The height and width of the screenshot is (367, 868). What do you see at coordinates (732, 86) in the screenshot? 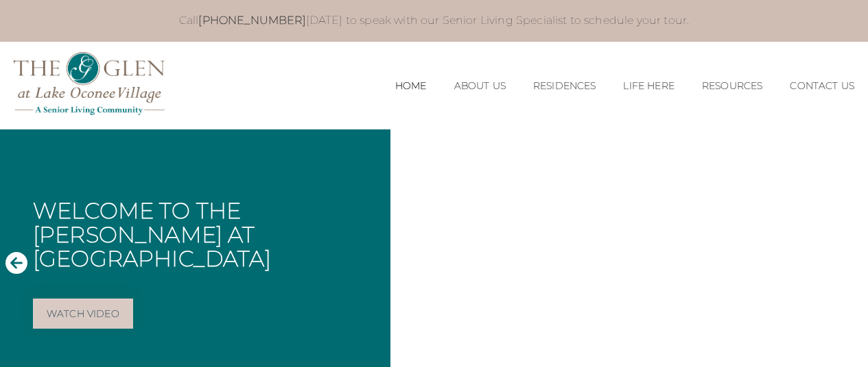
I see `a: Resources` at bounding box center [732, 86].